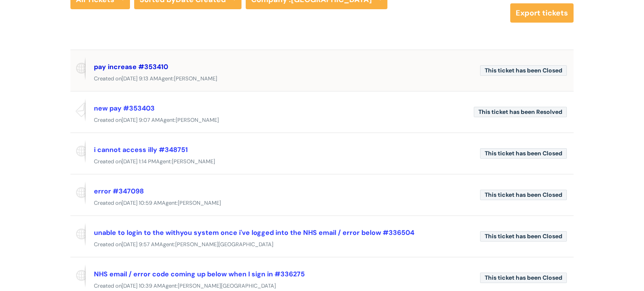  I want to click on a: NHS email / error code coming up below when I sign in #336275, so click(199, 274).